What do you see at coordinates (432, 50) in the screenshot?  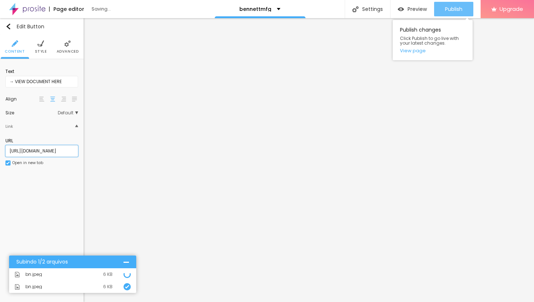 I see `a: View page` at bounding box center [432, 50].